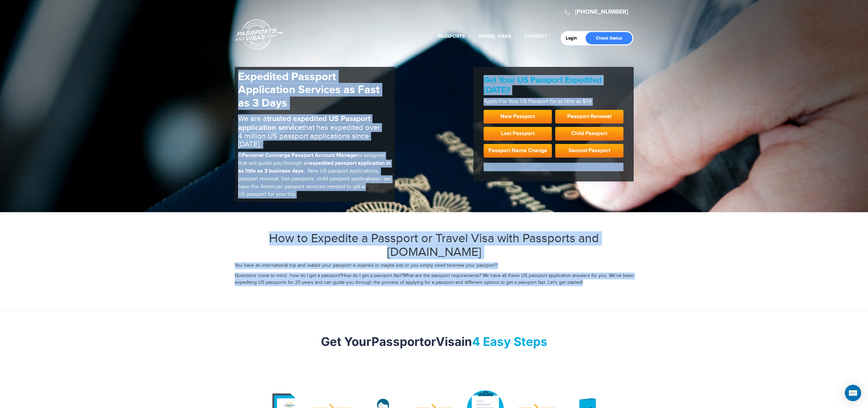 The image size is (868, 408). What do you see at coordinates (451, 36) in the screenshot?
I see `a: Passports` at bounding box center [451, 36].